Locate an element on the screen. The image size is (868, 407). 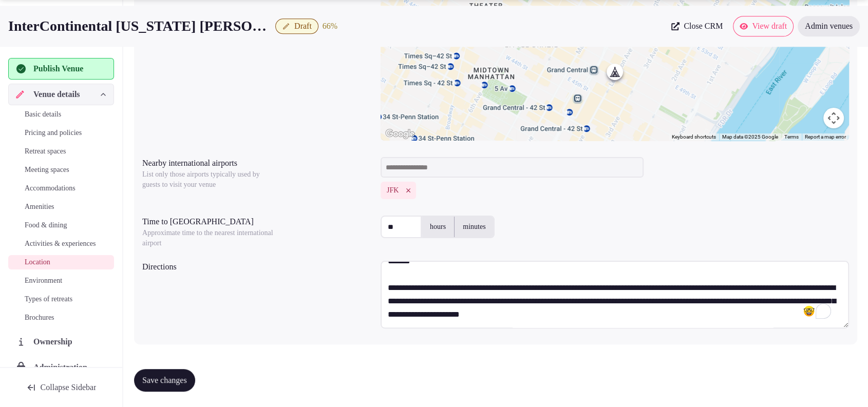
span: Brochures is located at coordinates (40, 318).